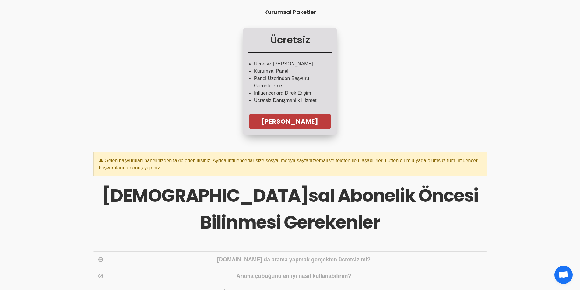  I want to click on div: Arama çubuğunu en iyi nasıl kullanabilirim?, so click(294, 277).